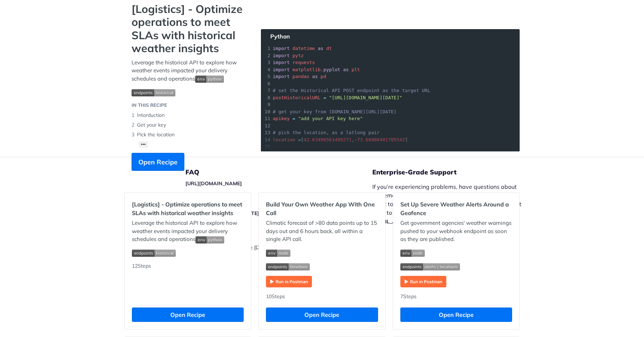 The width and height of the screenshot is (644, 337). I want to click on p: Climatic forecast of >80 data points up to 15 days out and 6 hours back, all within a single API ..., so click(322, 231).